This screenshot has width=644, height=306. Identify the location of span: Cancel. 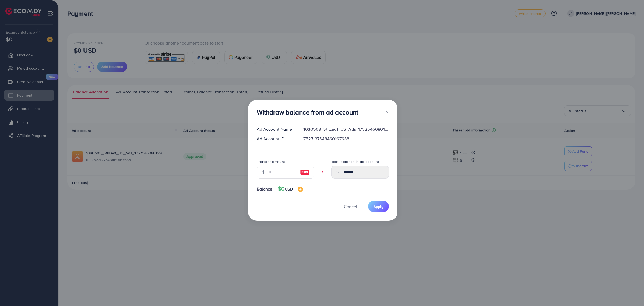
(351, 206).